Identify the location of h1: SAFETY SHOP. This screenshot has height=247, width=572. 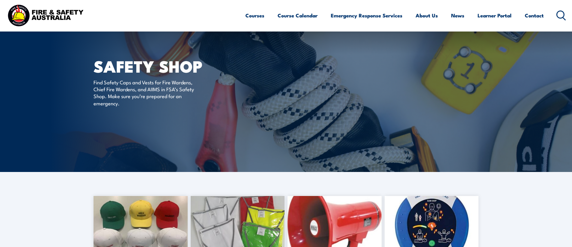
(168, 66).